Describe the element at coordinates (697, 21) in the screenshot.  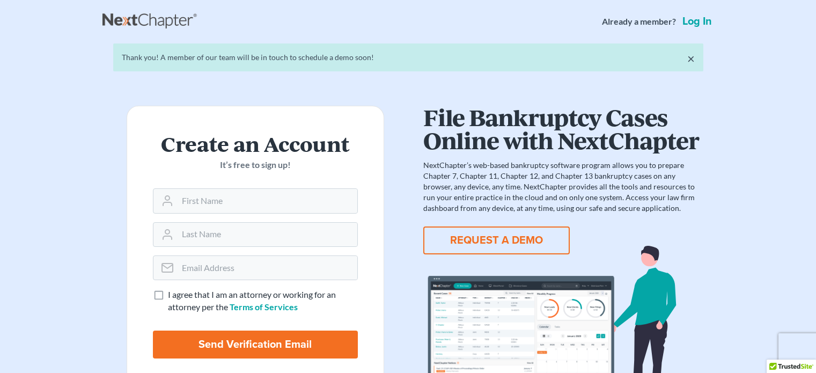
I see `a: Log in` at that location.